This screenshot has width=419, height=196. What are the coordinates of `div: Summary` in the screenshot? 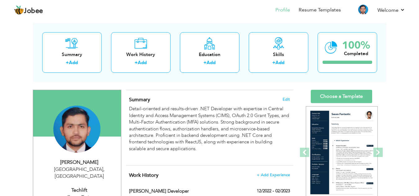 It's located at (72, 55).